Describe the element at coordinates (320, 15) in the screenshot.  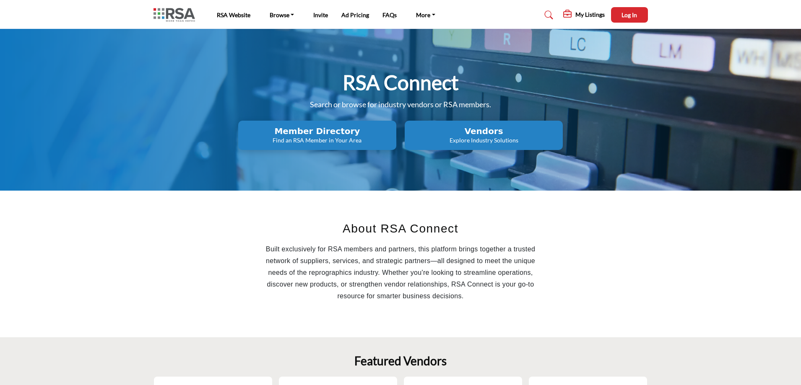
I see `a: Invite` at that location.